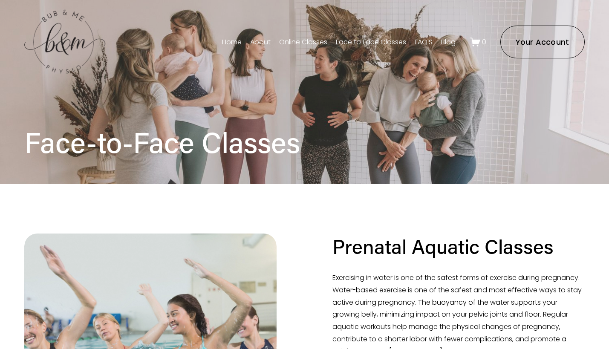  I want to click on h1: Face-to-Face Classes, so click(164, 142).